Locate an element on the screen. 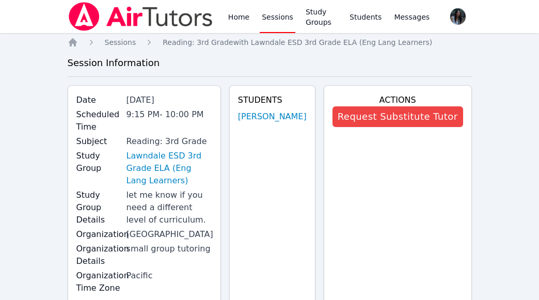  label: Organization is located at coordinates (98, 235).